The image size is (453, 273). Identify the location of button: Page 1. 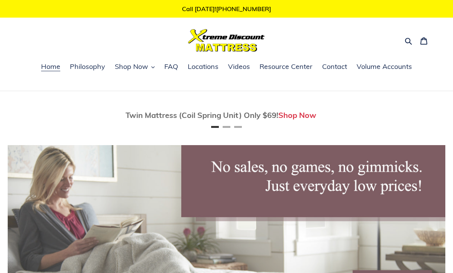
(215, 127).